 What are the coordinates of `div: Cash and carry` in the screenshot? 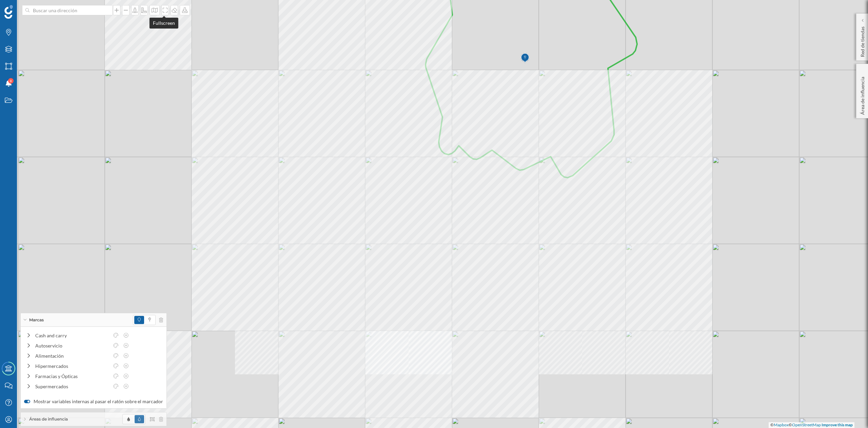 It's located at (72, 335).